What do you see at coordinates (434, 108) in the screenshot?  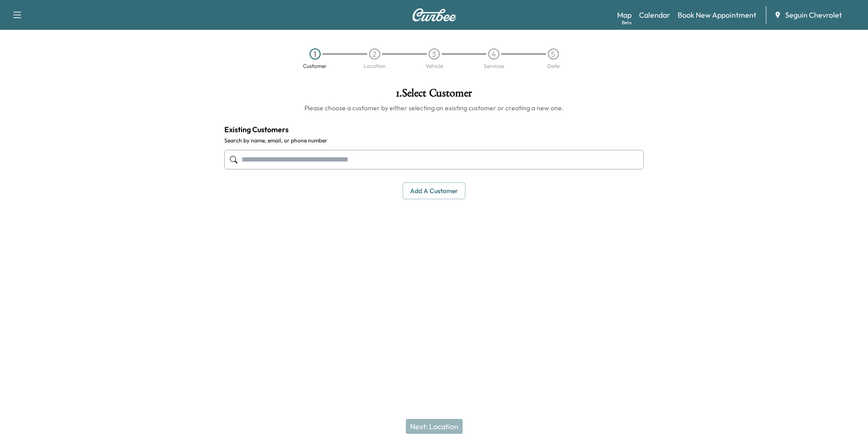 I see `h6: Please choose a customer by either selecting an existing customer or creating a new one.` at bounding box center [434, 108].